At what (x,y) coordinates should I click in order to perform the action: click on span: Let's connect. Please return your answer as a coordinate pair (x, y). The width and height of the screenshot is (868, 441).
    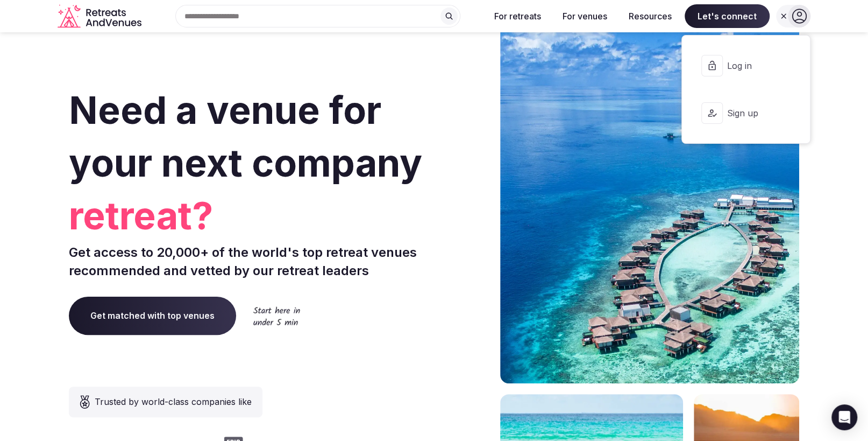
    Looking at the image, I should click on (727, 16).